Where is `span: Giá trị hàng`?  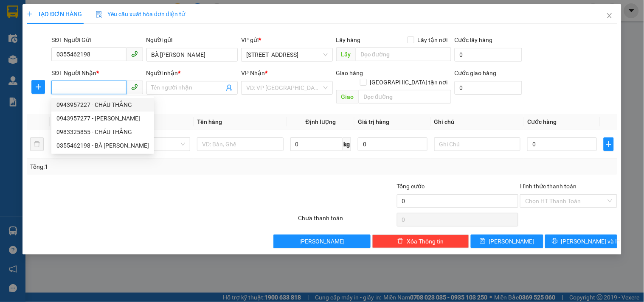
span: Giá trị hàng is located at coordinates (374, 122).